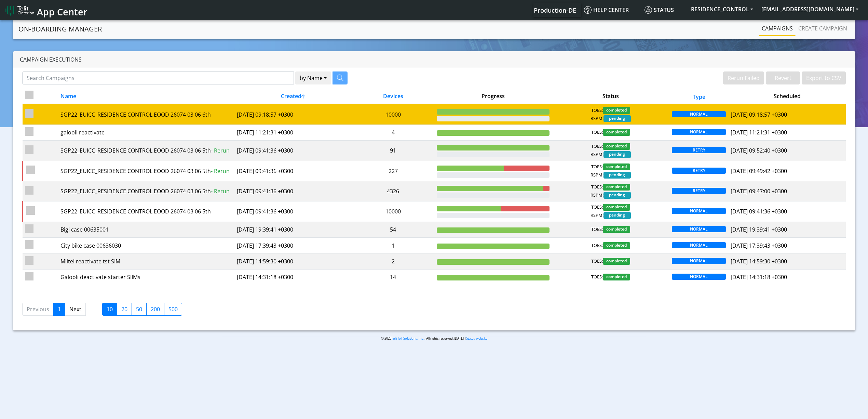 This screenshot has height=419, width=868. Describe the element at coordinates (393, 191) in the screenshot. I see `td: 4326` at that location.